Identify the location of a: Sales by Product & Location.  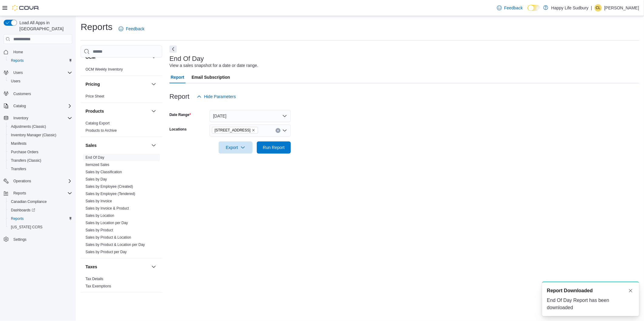
(108, 237).